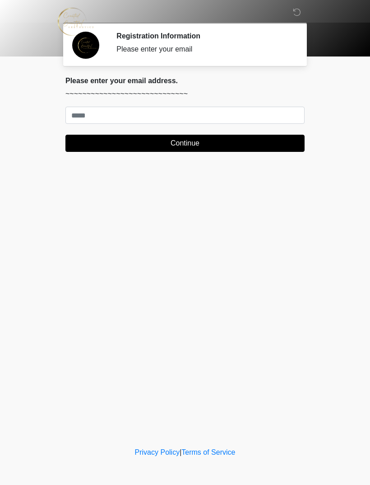  What do you see at coordinates (204, 49) in the screenshot?
I see `div: Please enter your email` at bounding box center [204, 49].